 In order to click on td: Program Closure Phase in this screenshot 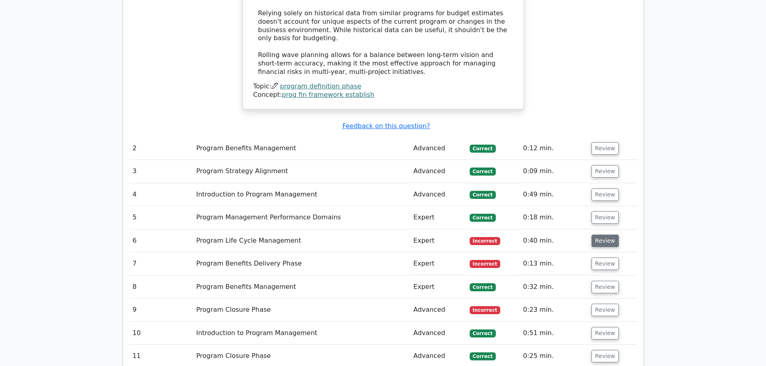, I will do `click(302, 310)`.